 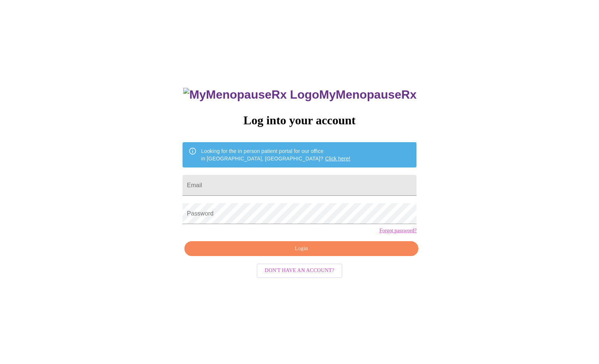 I want to click on button: Don't have an account?, so click(x=300, y=271).